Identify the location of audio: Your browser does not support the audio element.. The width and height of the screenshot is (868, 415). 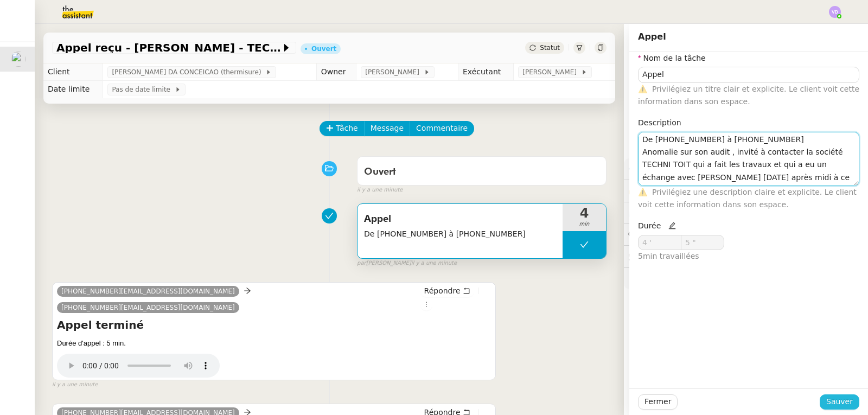
(138, 363).